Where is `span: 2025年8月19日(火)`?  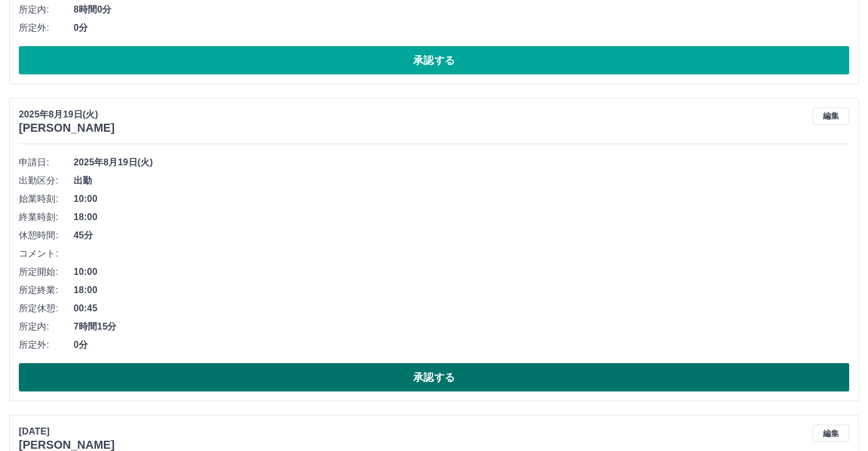
span: 2025年8月19日(火) is located at coordinates (461, 162).